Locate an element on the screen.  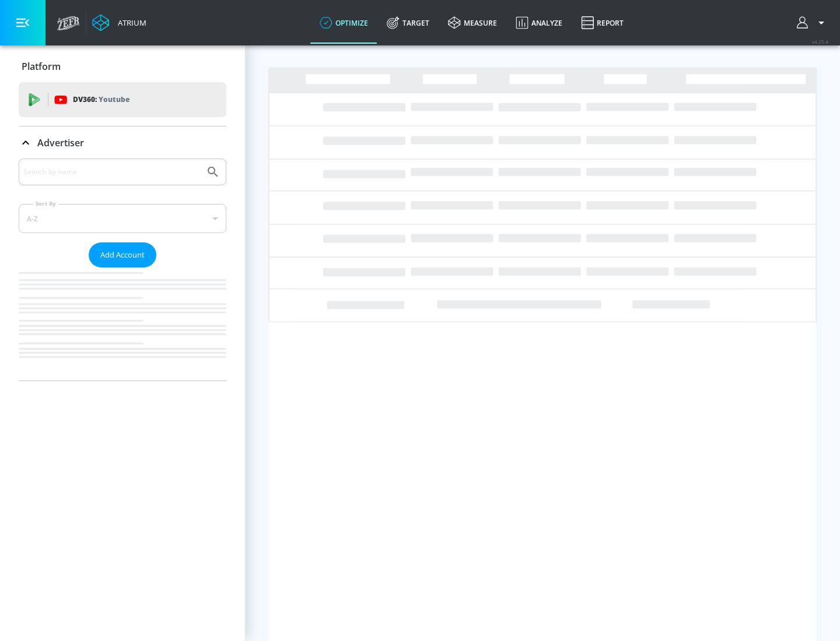
p: Youtube is located at coordinates (114, 99).